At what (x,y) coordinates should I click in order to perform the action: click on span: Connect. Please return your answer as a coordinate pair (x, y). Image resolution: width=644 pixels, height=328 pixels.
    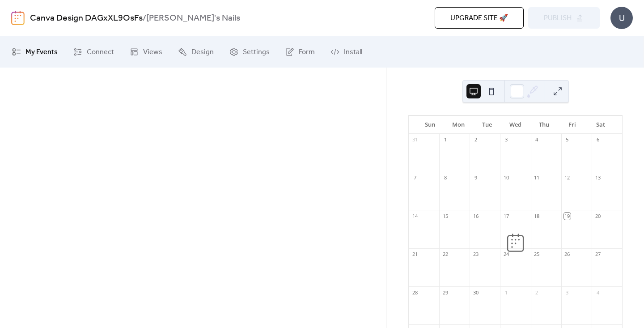
    Looking at the image, I should click on (100, 52).